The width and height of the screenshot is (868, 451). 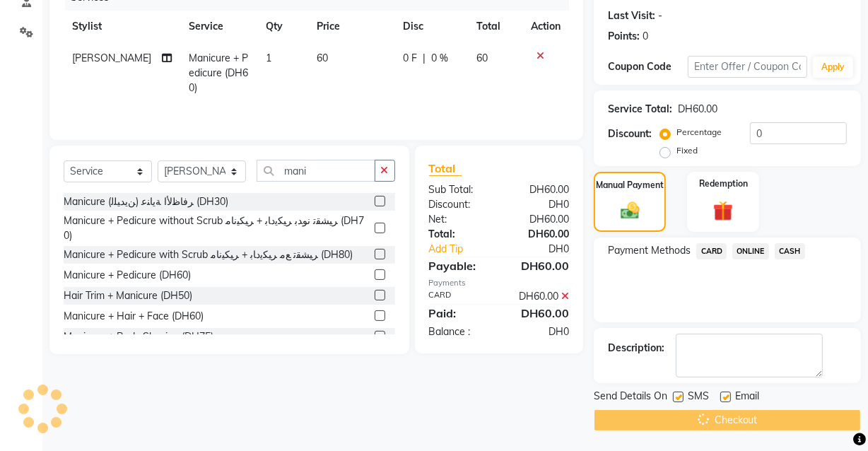 What do you see at coordinates (459, 219) in the screenshot?
I see `div: Net:` at bounding box center [459, 219].